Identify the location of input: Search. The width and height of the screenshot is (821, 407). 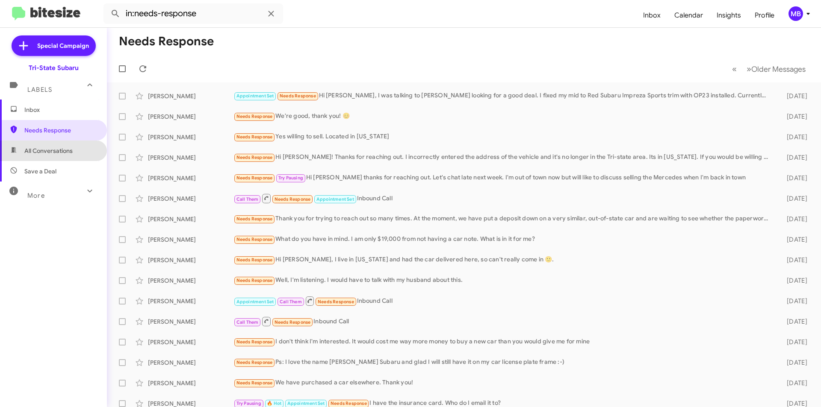
(193, 14).